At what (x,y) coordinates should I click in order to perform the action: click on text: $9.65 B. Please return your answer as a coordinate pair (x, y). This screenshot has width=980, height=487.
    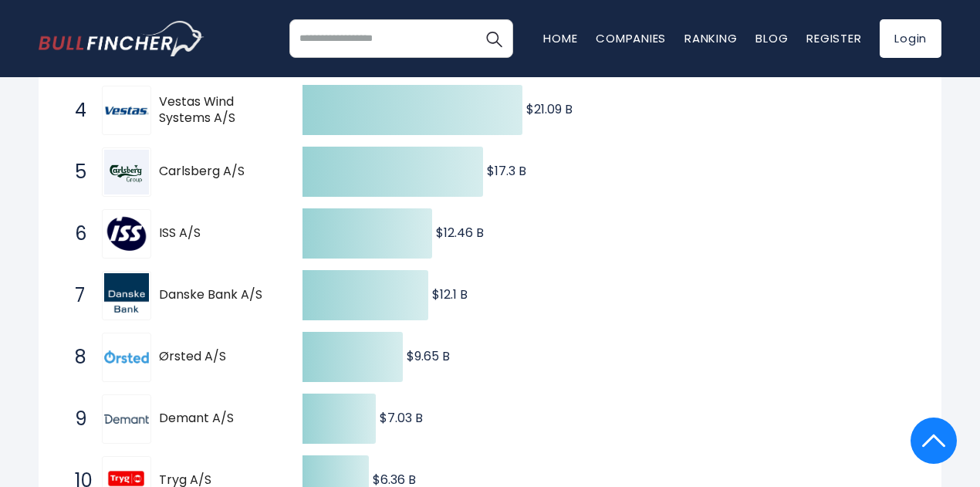
    Looking at the image, I should click on (428, 356).